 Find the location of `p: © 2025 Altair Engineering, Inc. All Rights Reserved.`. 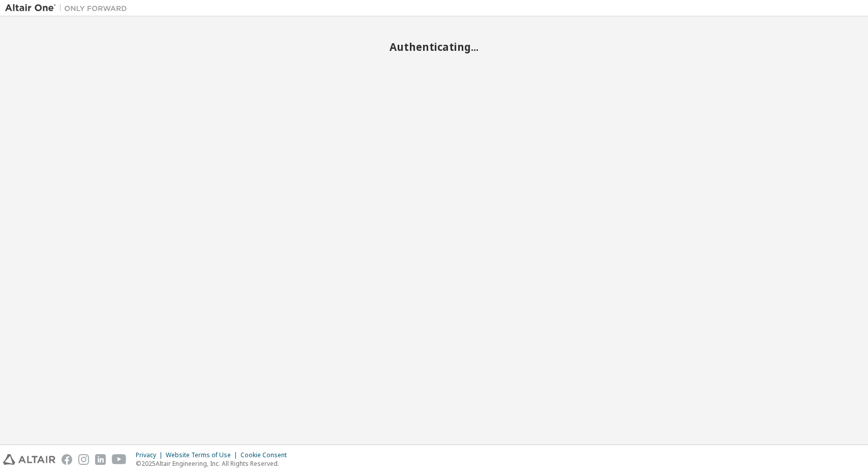

p: © 2025 Altair Engineering, Inc. All Rights Reserved. is located at coordinates (214, 463).